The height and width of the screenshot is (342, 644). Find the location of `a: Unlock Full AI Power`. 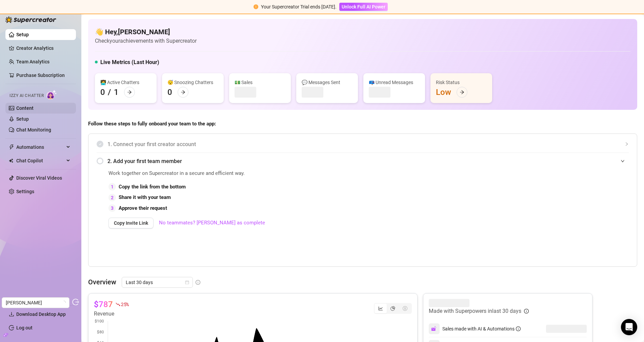

a: Unlock Full AI Power is located at coordinates (363, 7).